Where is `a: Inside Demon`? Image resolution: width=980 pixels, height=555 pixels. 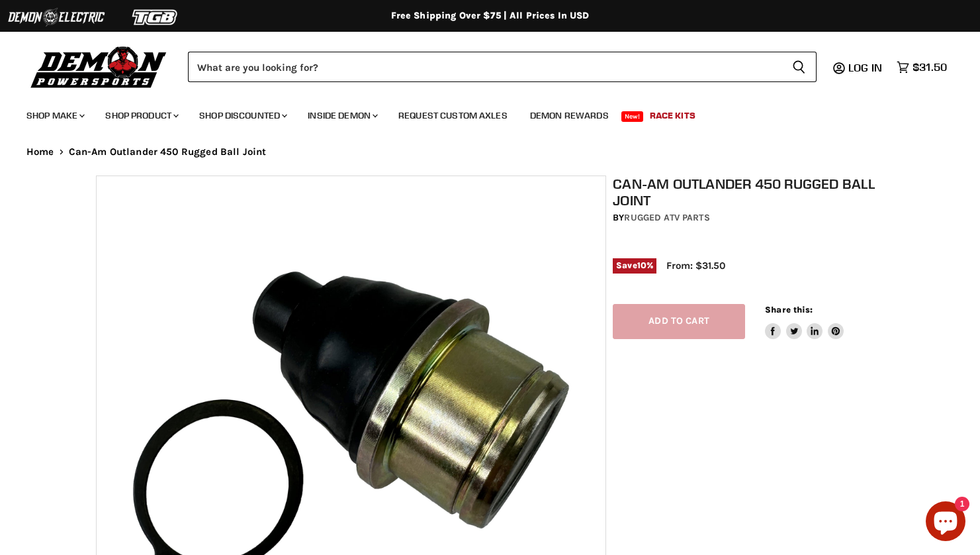 a: Inside Demon is located at coordinates (342, 115).